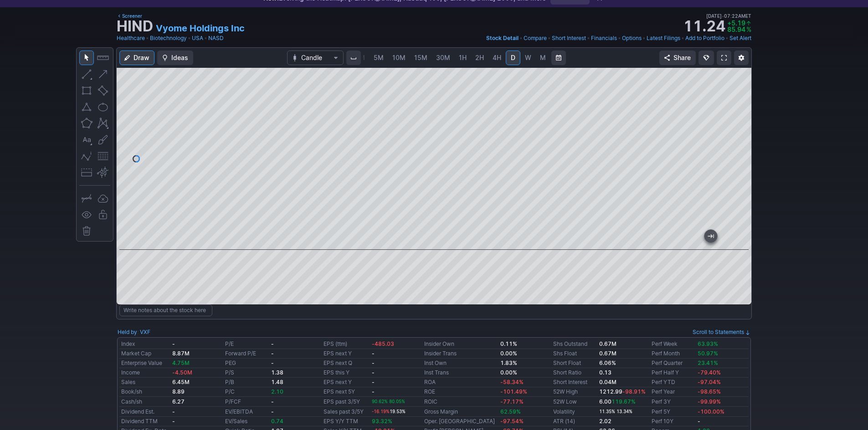  What do you see at coordinates (724, 58) in the screenshot?
I see `a: Fullscreen` at bounding box center [724, 58].